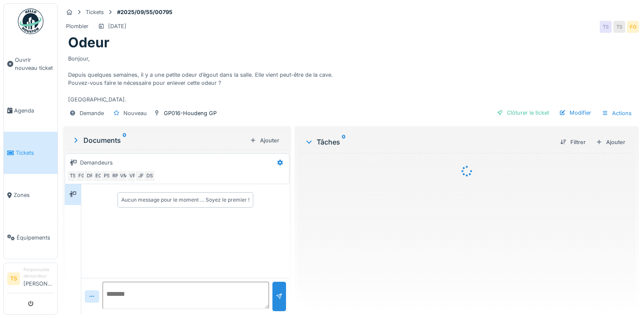  I want to click on a: Agenda, so click(31, 110).